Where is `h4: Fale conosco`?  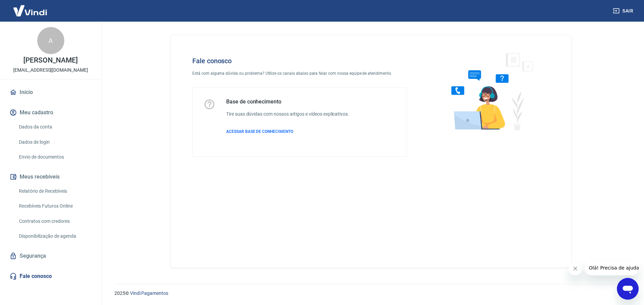 h4: Fale conosco is located at coordinates (300, 61).